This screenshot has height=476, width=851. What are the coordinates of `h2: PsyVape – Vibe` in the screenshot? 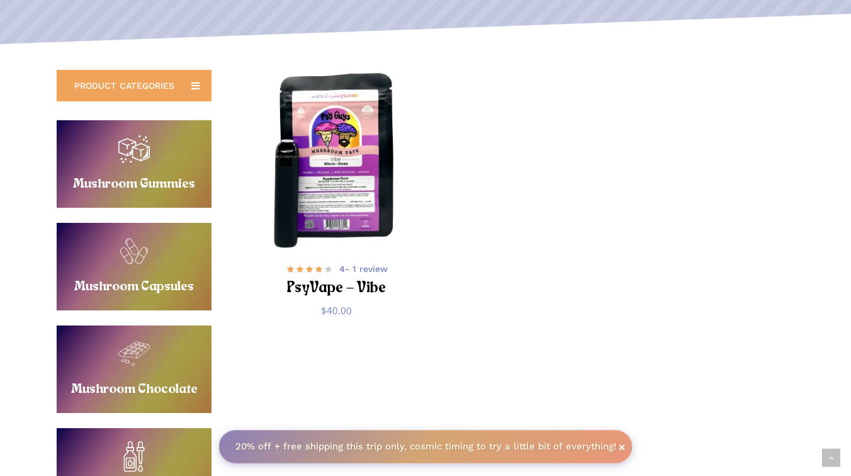 It's located at (336, 288).